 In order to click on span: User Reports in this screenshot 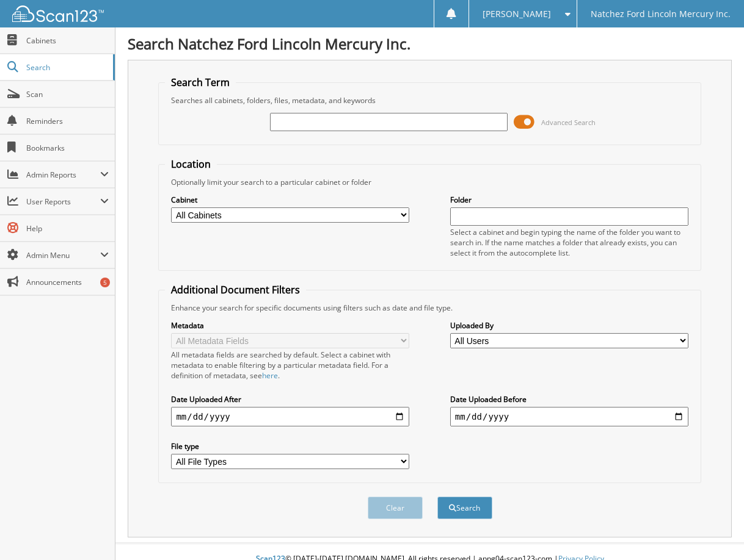, I will do `click(63, 202)`.